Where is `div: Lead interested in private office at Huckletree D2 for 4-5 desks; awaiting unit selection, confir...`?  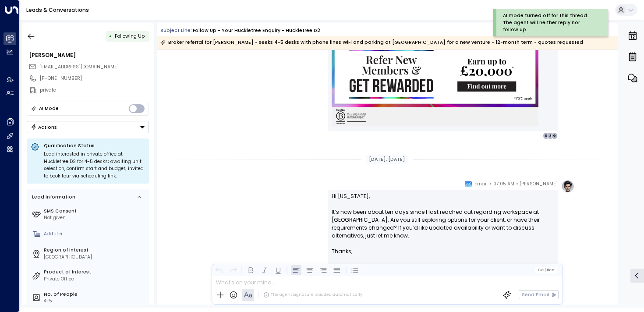
div: Lead interested in private office at Huckletree D2 for 4-5 desks; awaiting unit selection, confir... is located at coordinates (94, 165).